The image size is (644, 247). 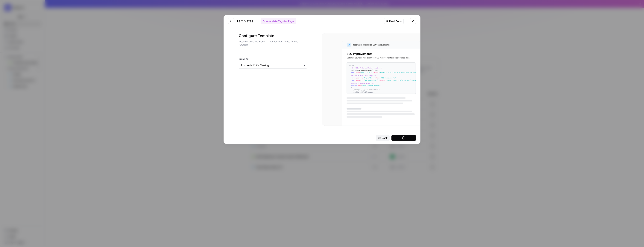 I want to click on label: Brand Kit, so click(x=273, y=59).